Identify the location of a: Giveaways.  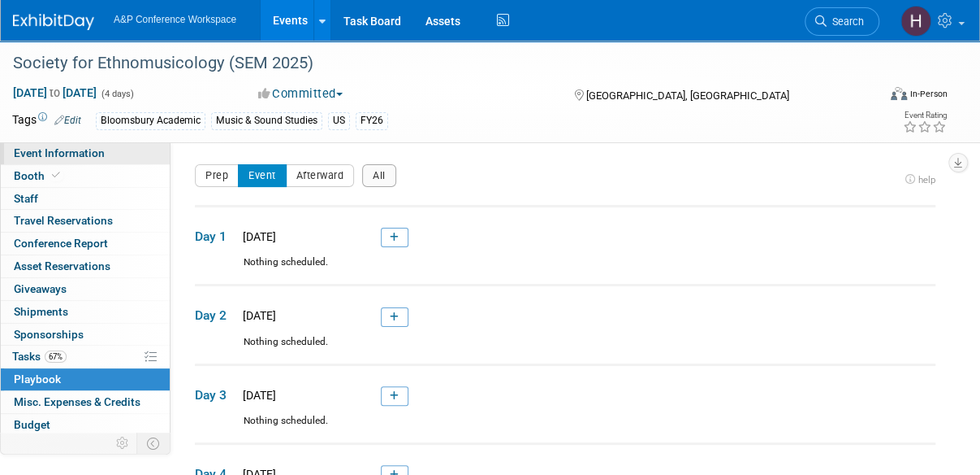
(85, 288).